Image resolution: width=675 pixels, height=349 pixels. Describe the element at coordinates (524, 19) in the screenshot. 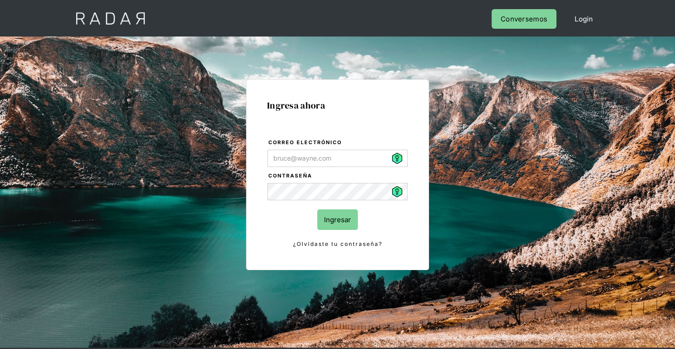

I see `a: Conversemos` at that location.